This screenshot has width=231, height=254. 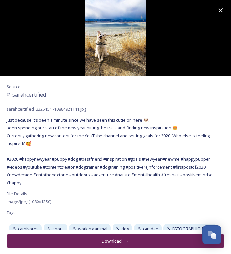 What do you see at coordinates (13, 87) in the screenshot?
I see `span: Source` at bounding box center [13, 87].